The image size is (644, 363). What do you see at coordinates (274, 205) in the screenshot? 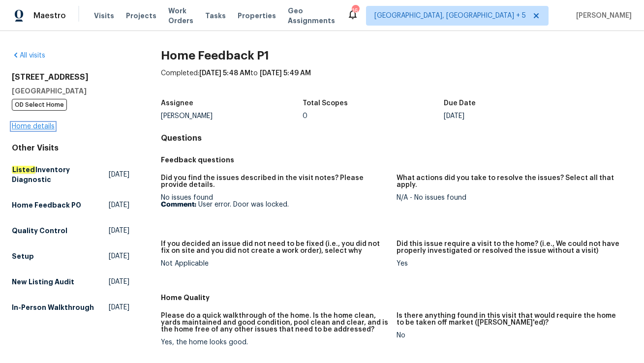
I see `p: User error. Door was locked.` at bounding box center [274, 205].